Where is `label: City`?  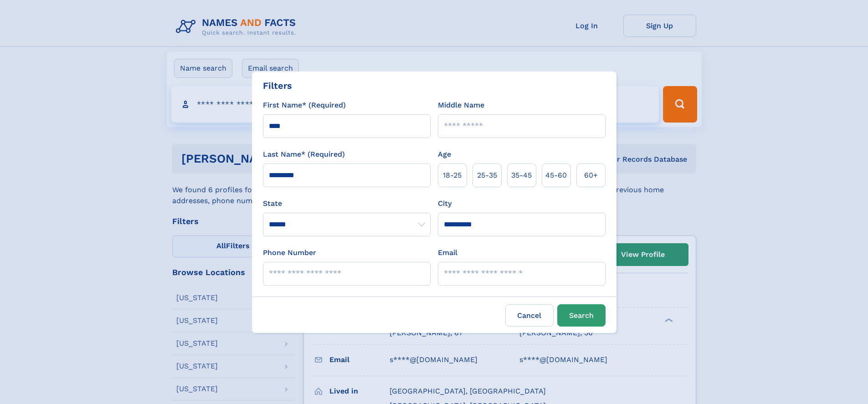 label: City is located at coordinates (445, 203).